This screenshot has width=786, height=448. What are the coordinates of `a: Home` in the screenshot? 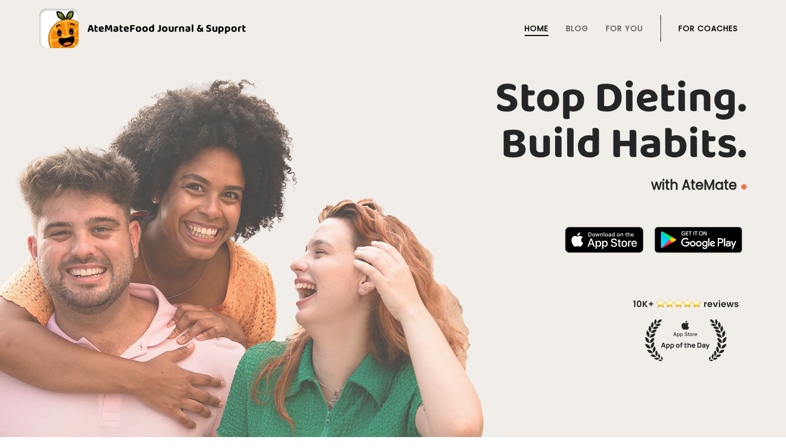 It's located at (537, 28).